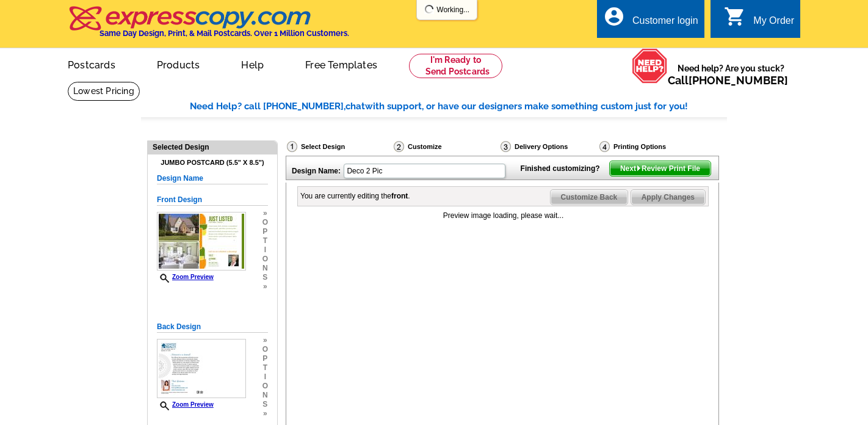 The height and width of the screenshot is (425, 868). What do you see at coordinates (639, 168) in the screenshot?
I see `img: button-next-arrow-white.png` at bounding box center [639, 168].